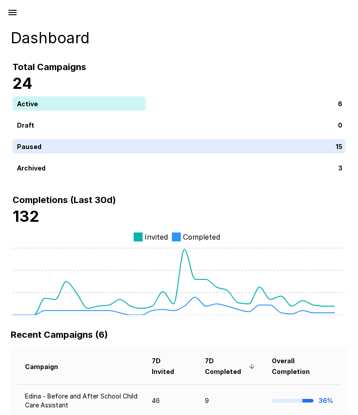 Image resolution: width=358 pixels, height=415 pixels. What do you see at coordinates (340, 124) in the screenshot?
I see `p: 0` at bounding box center [340, 124].